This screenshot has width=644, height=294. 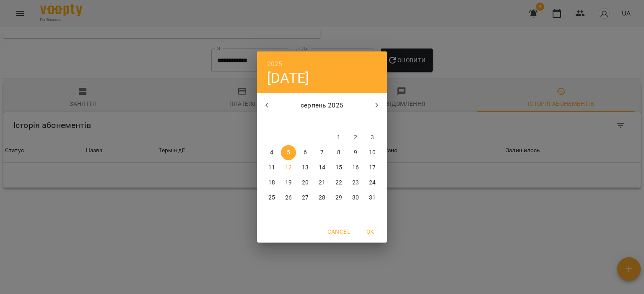 I want to click on button: 5, so click(x=289, y=153).